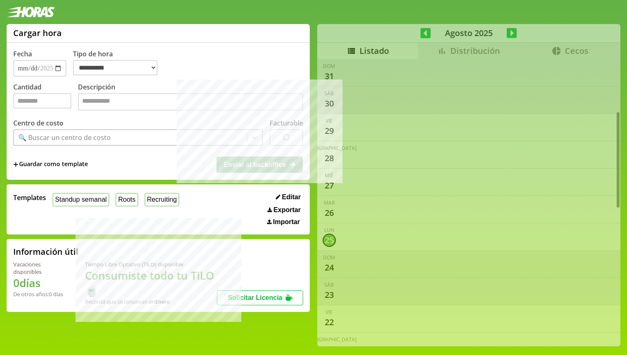  Describe the element at coordinates (42, 101) in the screenshot. I see `input: Cantidad` at that location.